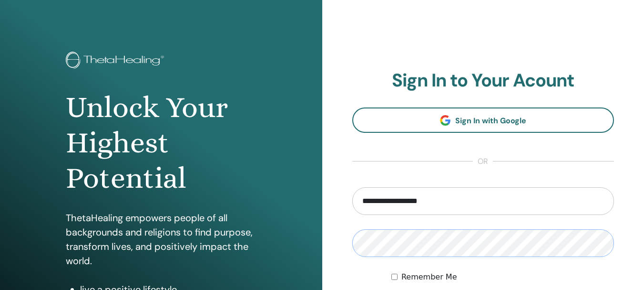 The width and height of the screenshot is (644, 290). I want to click on h1: Unlock Your Highest Potential, so click(161, 143).